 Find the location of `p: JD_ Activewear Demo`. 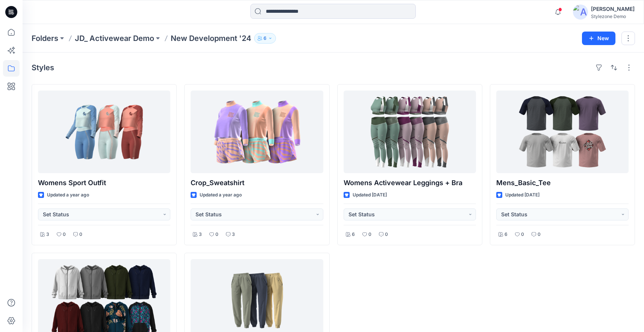

p: JD_ Activewear Demo is located at coordinates (114, 38).